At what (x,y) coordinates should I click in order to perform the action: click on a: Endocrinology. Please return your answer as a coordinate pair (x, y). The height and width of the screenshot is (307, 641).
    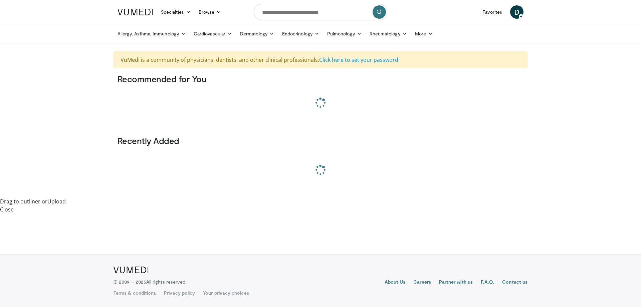
    Looking at the image, I should click on (301, 34).